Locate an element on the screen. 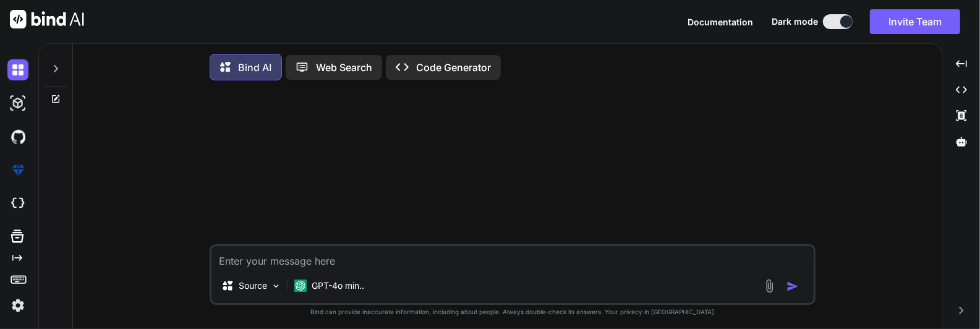 Image resolution: width=980 pixels, height=329 pixels. button: Invite Team is located at coordinates (915, 21).